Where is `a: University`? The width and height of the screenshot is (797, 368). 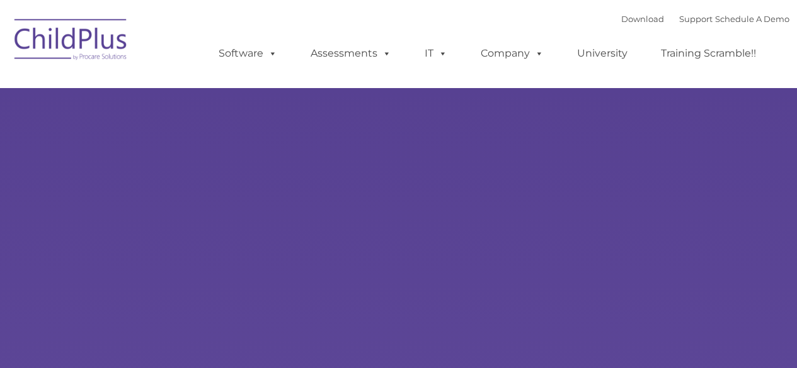
a: University is located at coordinates (602, 54).